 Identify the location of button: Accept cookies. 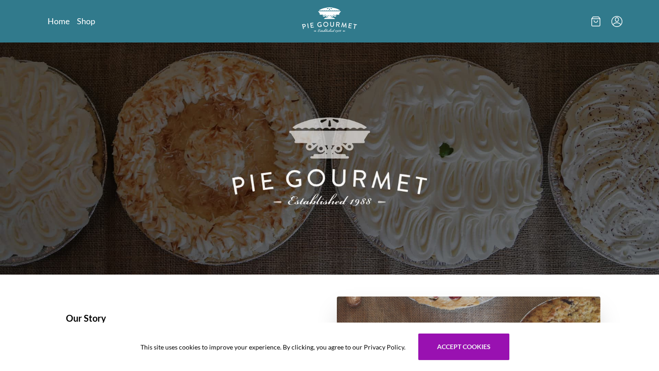
(463, 347).